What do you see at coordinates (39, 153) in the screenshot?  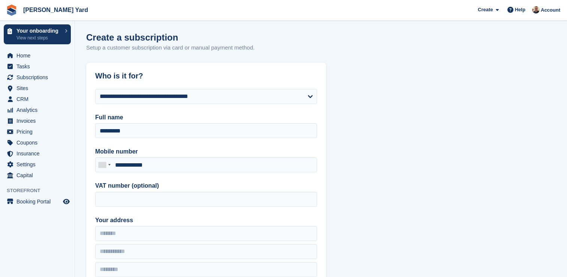 I see `span: Insurance` at bounding box center [39, 153].